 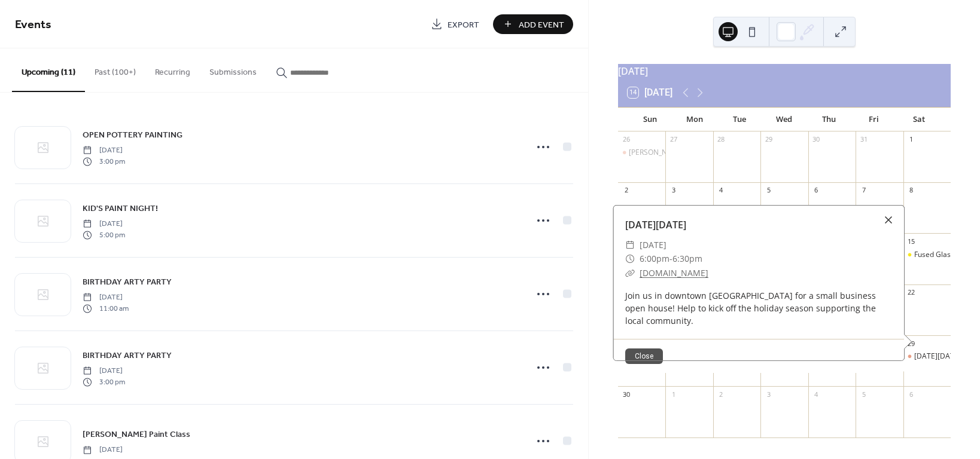 I want to click on div: 27, so click(x=673, y=139).